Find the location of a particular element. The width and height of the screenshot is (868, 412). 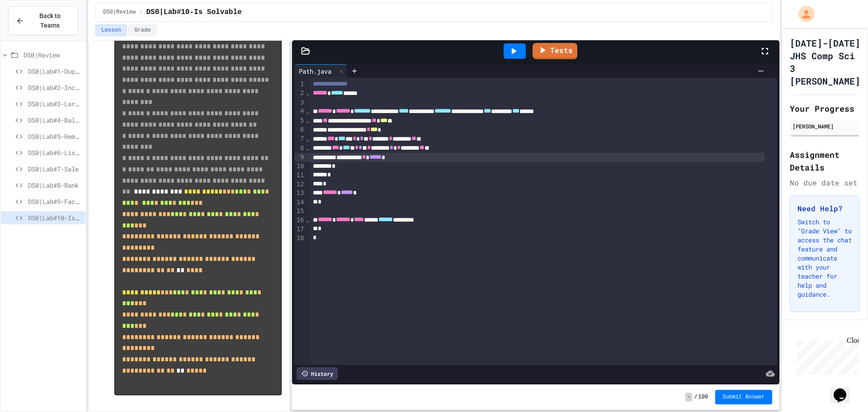

div: No due date set is located at coordinates (825, 183).